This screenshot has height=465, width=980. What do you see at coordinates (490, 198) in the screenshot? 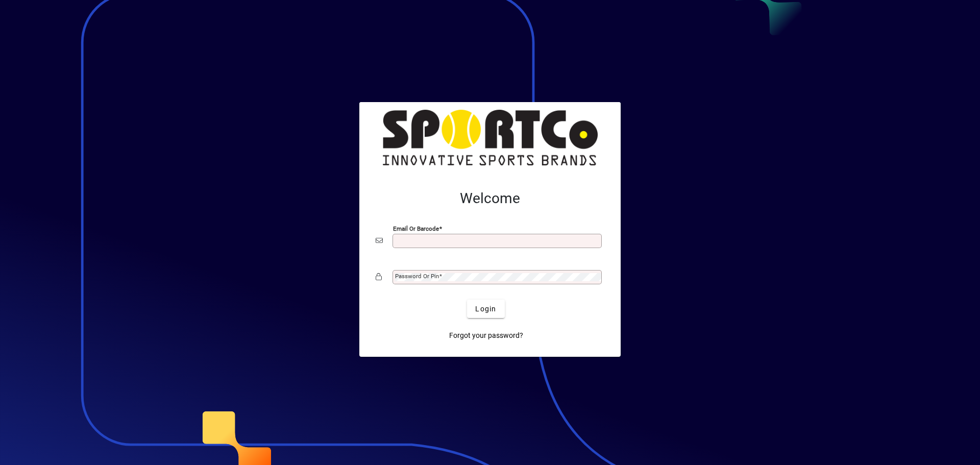
I see `h2: Welcome` at bounding box center [490, 198].